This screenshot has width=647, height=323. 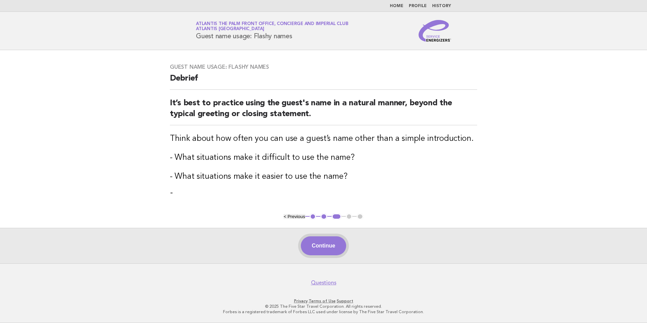 What do you see at coordinates (323, 67) in the screenshot?
I see `h3: Guest name usage: Flashy names` at bounding box center [323, 67].